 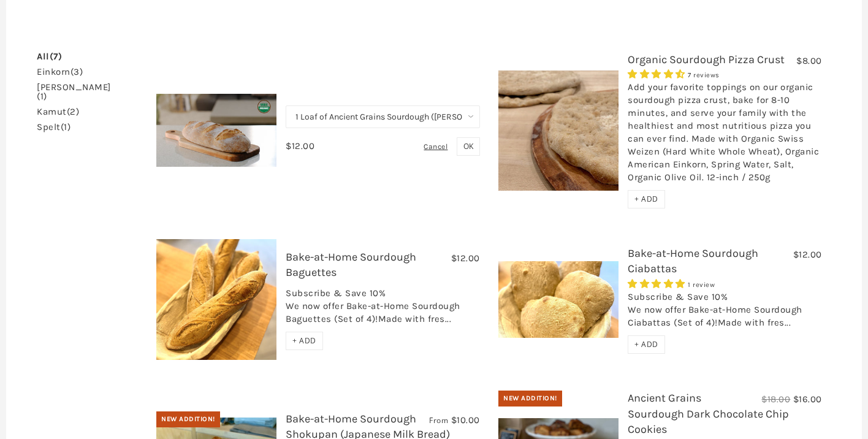 I want to click on a: Ancient Grains Sourdough Dark Chocolate Chip Cookies, so click(x=708, y=413).